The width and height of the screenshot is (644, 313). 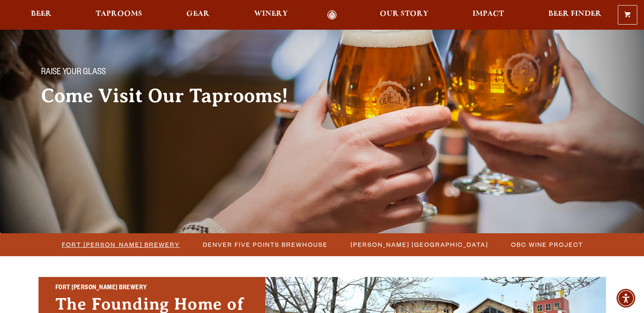 I want to click on a: Impact, so click(x=488, y=15).